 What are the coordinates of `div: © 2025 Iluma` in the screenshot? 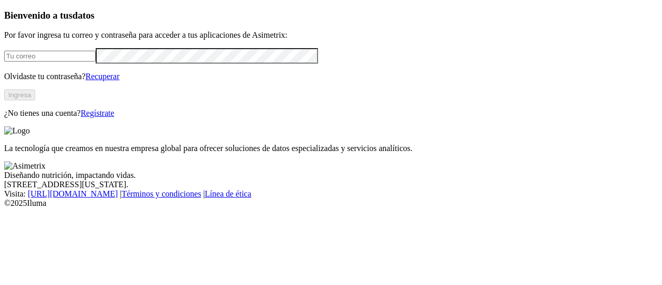 It's located at (331, 203).